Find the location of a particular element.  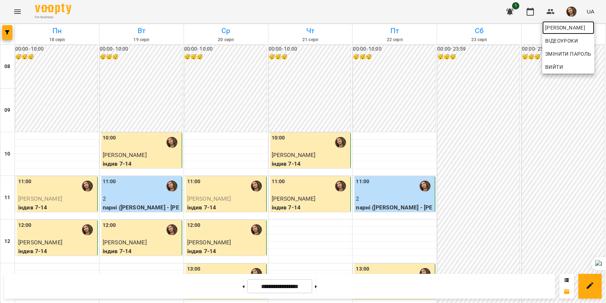

span: Змінити пароль is located at coordinates (568, 54).